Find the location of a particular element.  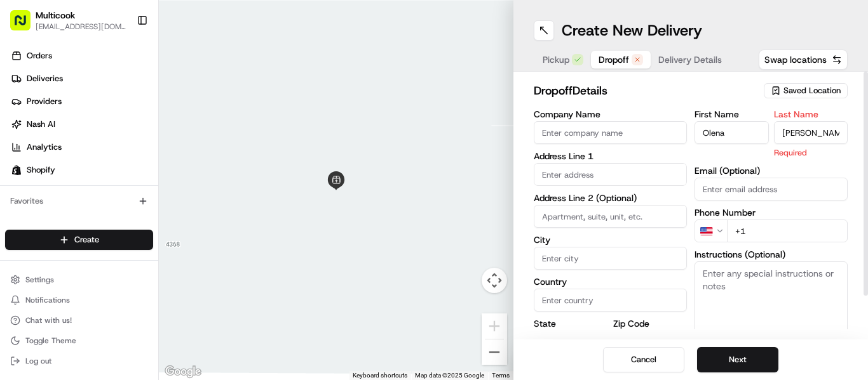

label: First Name is located at coordinates (732, 114).